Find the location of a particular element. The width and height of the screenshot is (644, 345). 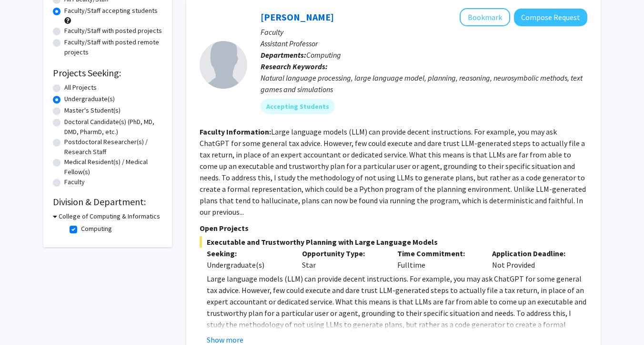

h3: College of Computing & Informatics is located at coordinates (109, 216).